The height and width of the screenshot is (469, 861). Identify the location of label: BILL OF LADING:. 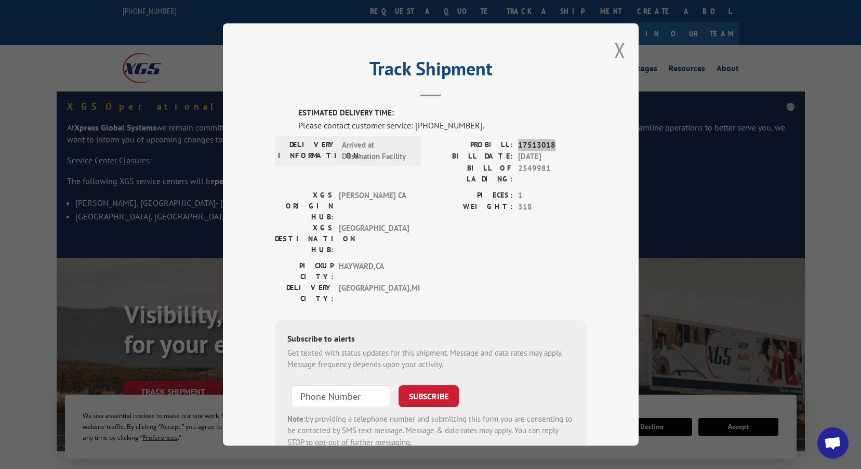
(472, 174).